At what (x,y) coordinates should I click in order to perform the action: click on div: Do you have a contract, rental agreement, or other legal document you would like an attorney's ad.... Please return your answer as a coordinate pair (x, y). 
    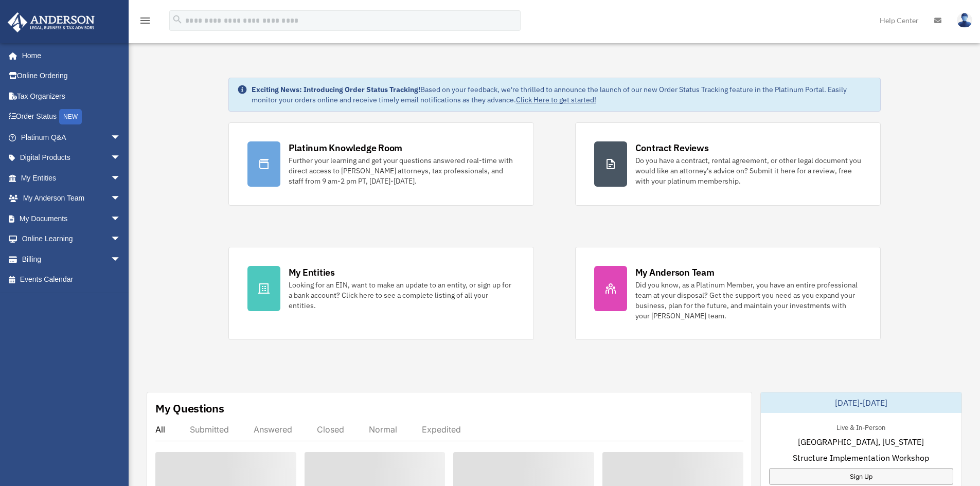
    Looking at the image, I should click on (748, 171).